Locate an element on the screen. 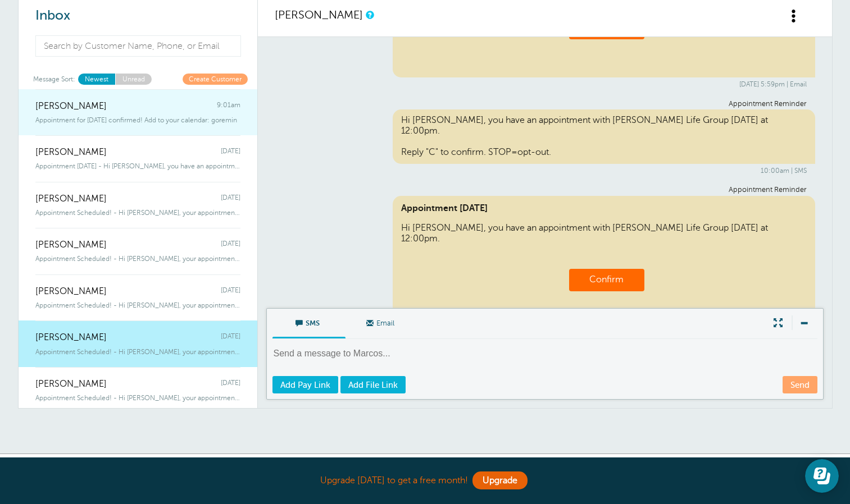 The height and width of the screenshot is (504, 850). input: Search by Customer Name, Phone, or Email is located at coordinates (138, 46).